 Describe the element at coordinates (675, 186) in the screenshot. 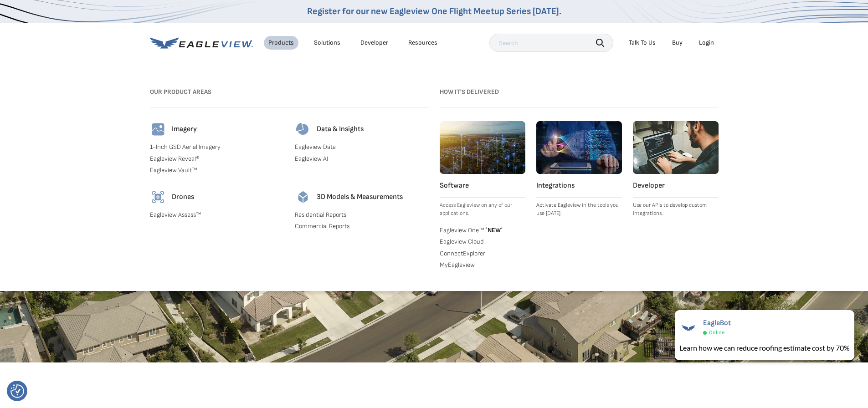

I see `h4: Developer` at that location.